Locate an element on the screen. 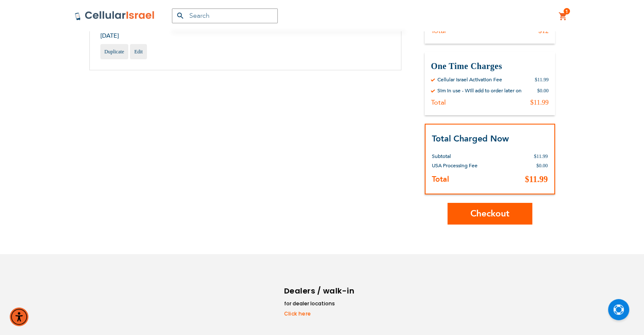  li: for dealer locations is located at coordinates (320, 303).